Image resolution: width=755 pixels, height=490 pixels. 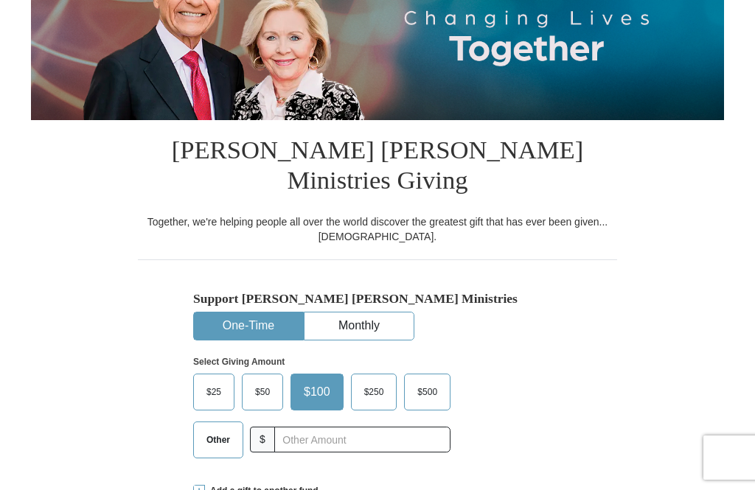 What do you see at coordinates (362, 439) in the screenshot?
I see `input: Other Amount` at bounding box center [362, 439].